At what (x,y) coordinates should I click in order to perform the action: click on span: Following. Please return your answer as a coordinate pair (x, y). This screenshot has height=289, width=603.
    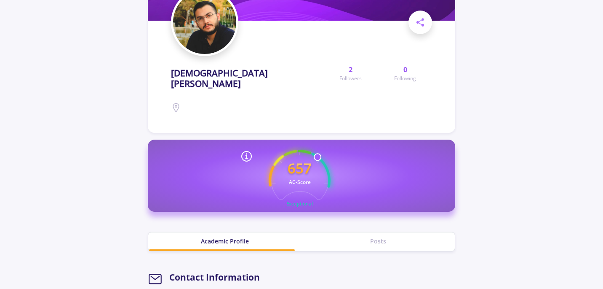
    Looking at the image, I should click on (405, 78).